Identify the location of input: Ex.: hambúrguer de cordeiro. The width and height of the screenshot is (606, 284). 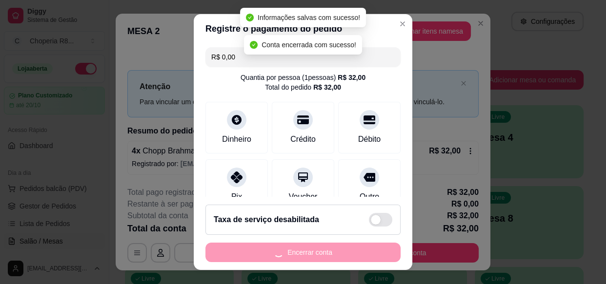
(303, 57).